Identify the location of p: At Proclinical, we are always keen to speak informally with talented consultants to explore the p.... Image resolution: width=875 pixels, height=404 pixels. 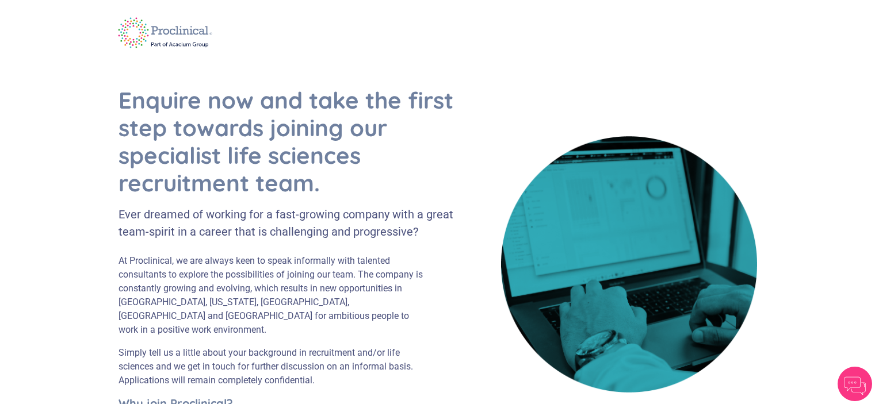
(273, 296).